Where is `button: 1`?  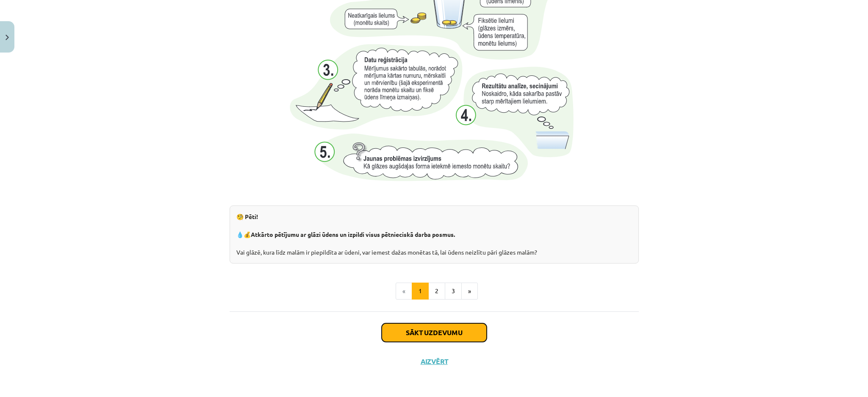
button: 1 is located at coordinates (420, 291).